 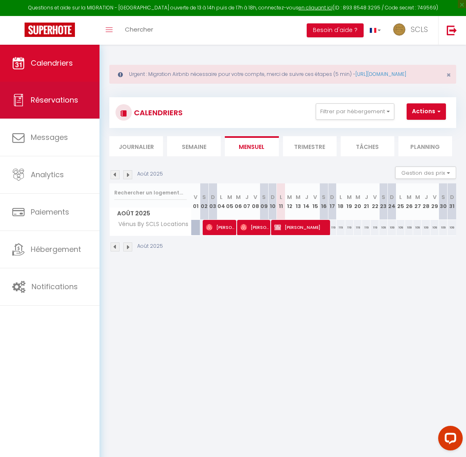 I want to click on th: 14, so click(x=307, y=201).